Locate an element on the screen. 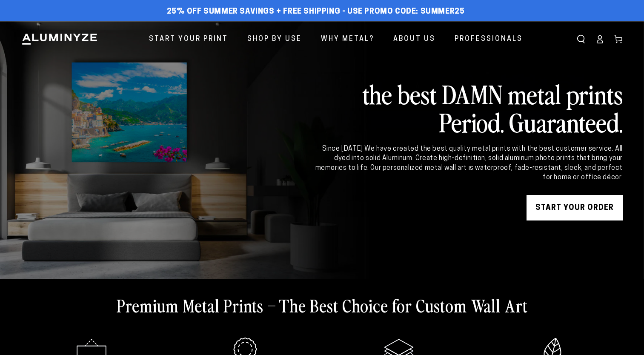 The width and height of the screenshot is (644, 355). span: Start Your Print is located at coordinates (188, 39).